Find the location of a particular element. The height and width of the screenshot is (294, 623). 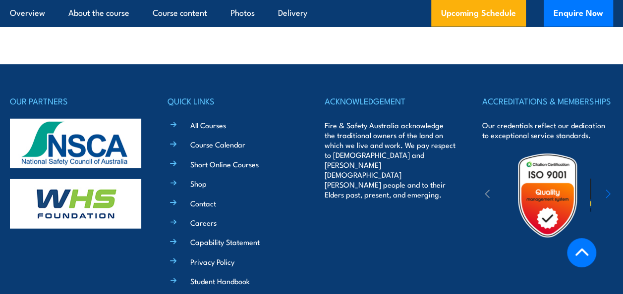

p: Fire & Safety Australia acknowledge the traditional owners of the land on which we live and work.... is located at coordinates (390, 160).